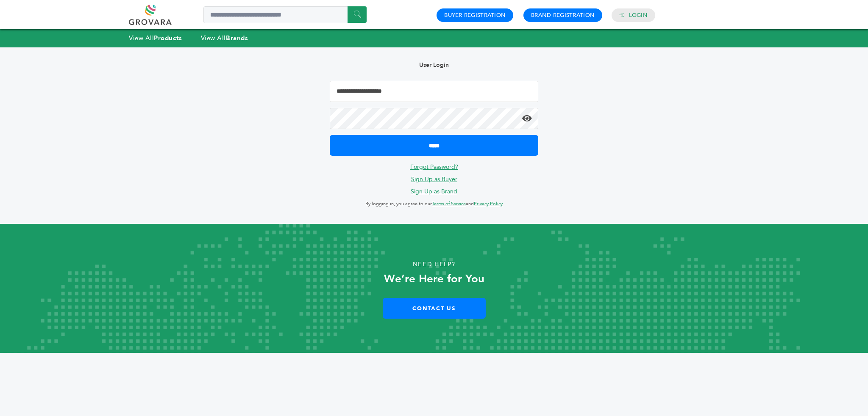 The image size is (868, 416). Describe the element at coordinates (474, 15) in the screenshot. I see `a: Buyer Registration` at that location.